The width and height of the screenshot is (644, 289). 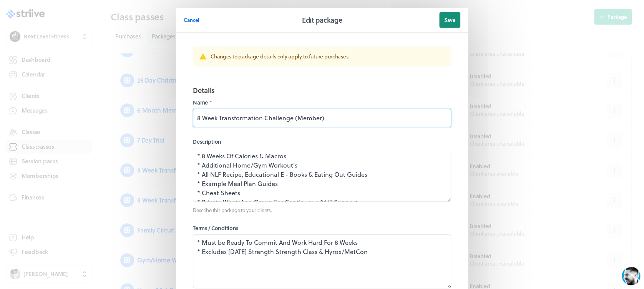 What do you see at coordinates (191, 20) in the screenshot?
I see `button: Cancel` at bounding box center [191, 20].